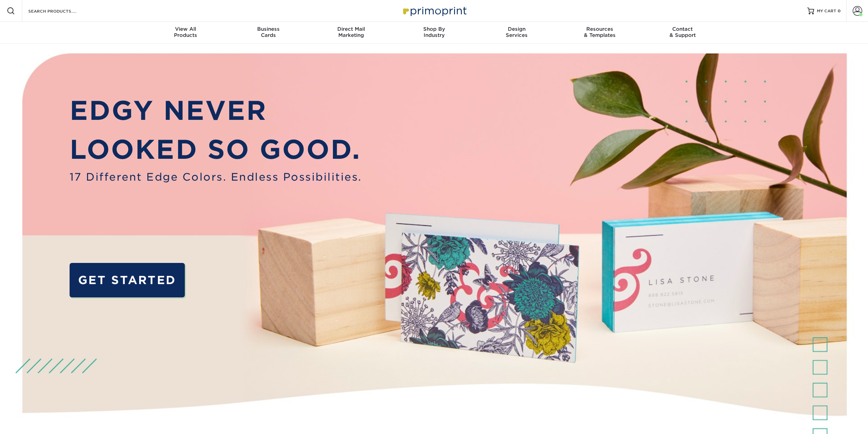  I want to click on img: Primoprint, so click(434, 11).